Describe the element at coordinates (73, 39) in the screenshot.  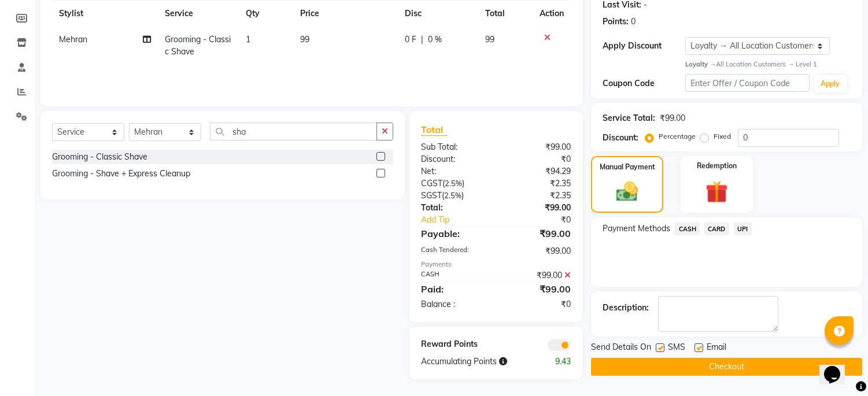
I see `span: Mehran` at that location.